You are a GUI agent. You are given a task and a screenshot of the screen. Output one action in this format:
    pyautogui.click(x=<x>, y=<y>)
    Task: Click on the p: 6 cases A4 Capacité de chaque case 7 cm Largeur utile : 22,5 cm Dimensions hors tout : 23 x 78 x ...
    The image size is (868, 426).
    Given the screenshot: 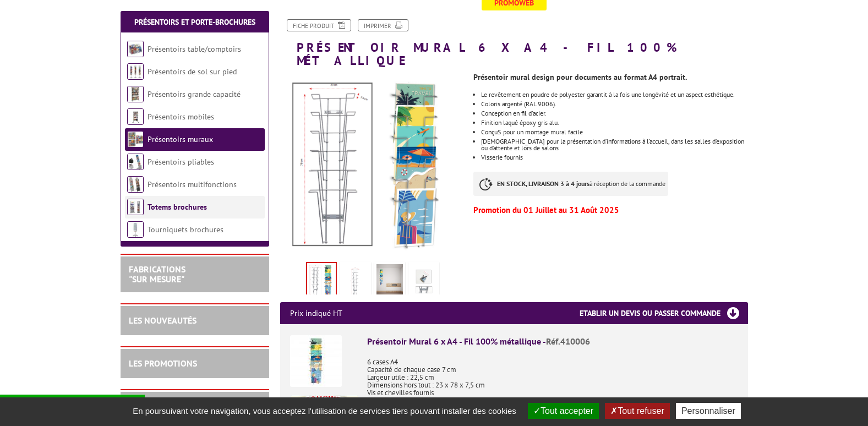 What is the action you would take?
    pyautogui.click(x=553, y=377)
    